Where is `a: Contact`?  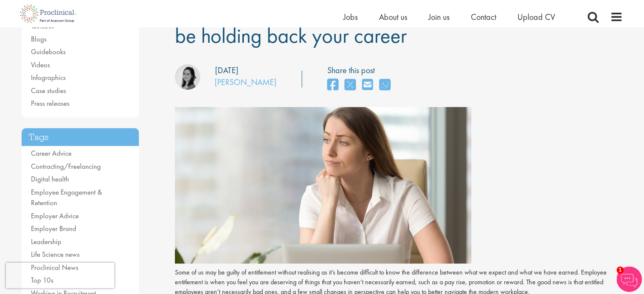
a: Contact is located at coordinates (484, 17).